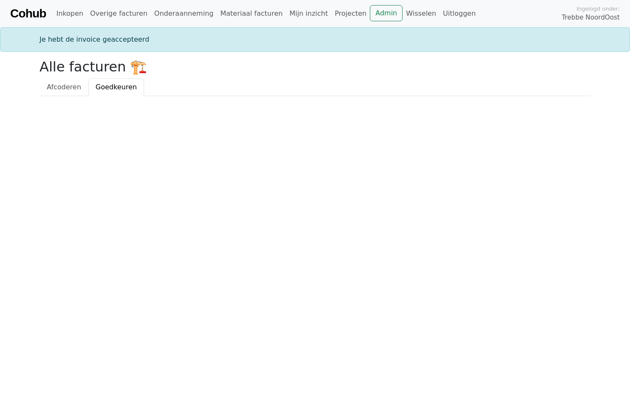 This screenshot has width=630, height=393. What do you see at coordinates (591, 17) in the screenshot?
I see `span: Trebbe NoordOost` at bounding box center [591, 17].